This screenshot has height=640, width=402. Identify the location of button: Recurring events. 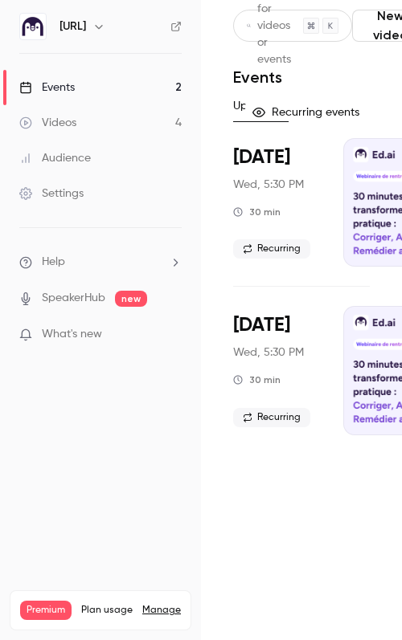
(307, 112).